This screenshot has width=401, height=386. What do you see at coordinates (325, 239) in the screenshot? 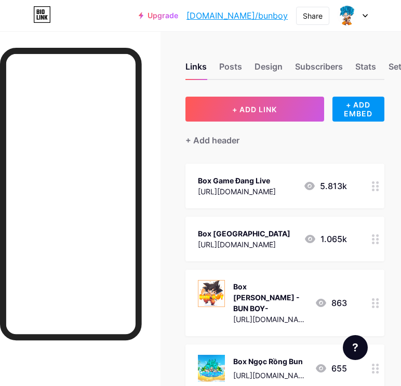
I see `div: 1.065k` at bounding box center [325, 239].